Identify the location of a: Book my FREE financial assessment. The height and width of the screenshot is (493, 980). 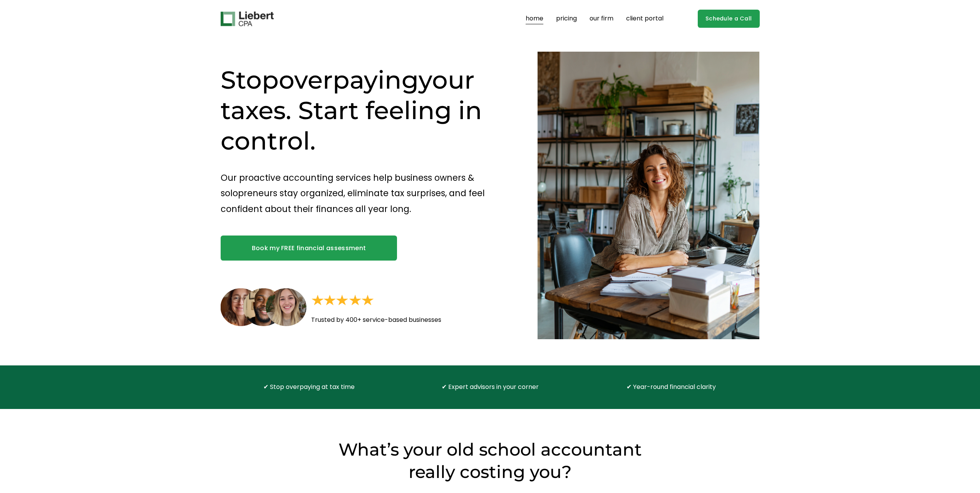
(309, 248).